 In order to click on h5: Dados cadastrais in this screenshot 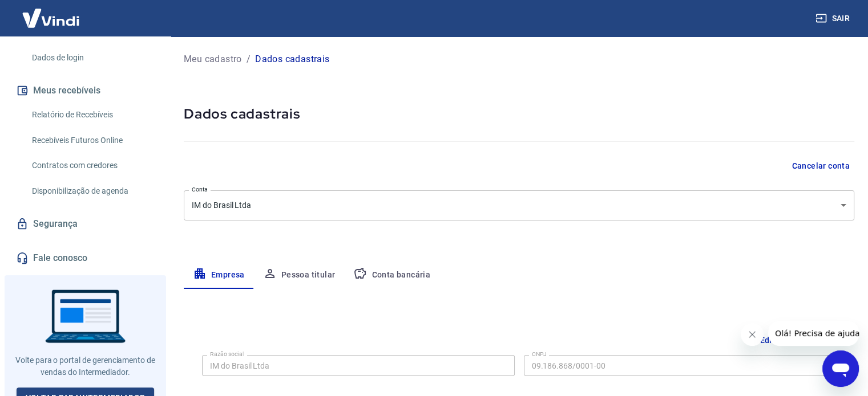, I will do `click(519, 114)`.